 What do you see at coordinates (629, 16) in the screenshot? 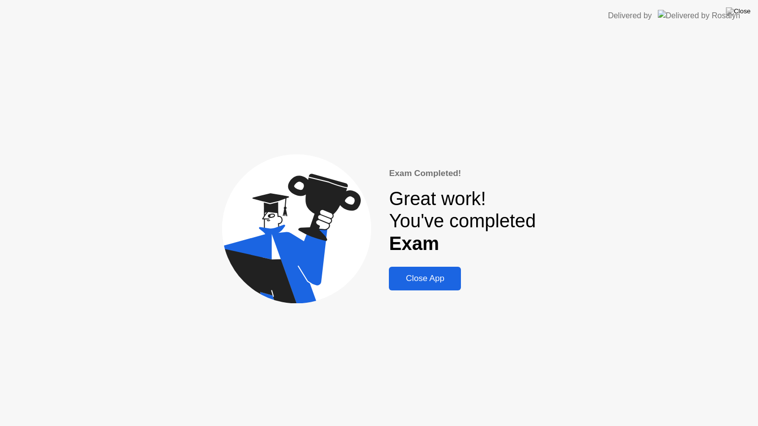
I see `div: Delivered by` at bounding box center [629, 16].